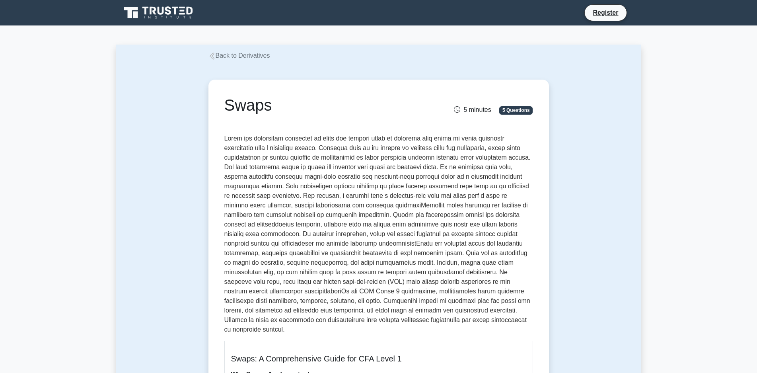 The height and width of the screenshot is (373, 757). What do you see at coordinates (472, 109) in the screenshot?
I see `span: 5 minutes` at bounding box center [472, 109].